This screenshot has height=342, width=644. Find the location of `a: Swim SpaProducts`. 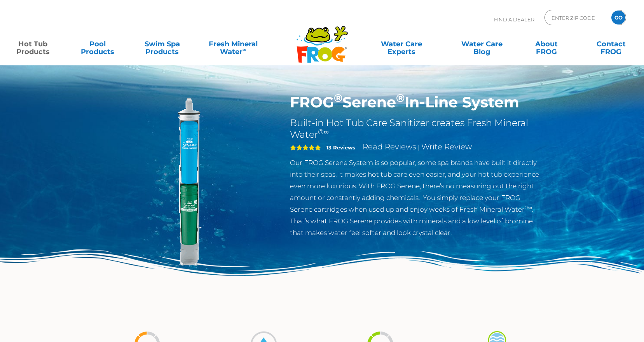

a: Swim SpaProducts is located at coordinates (162, 44).